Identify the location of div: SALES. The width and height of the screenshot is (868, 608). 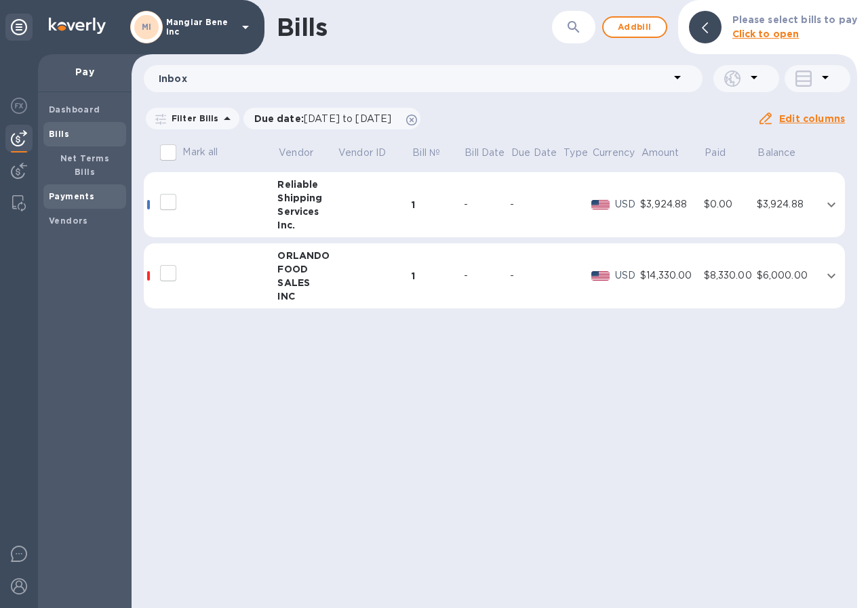
(307, 282).